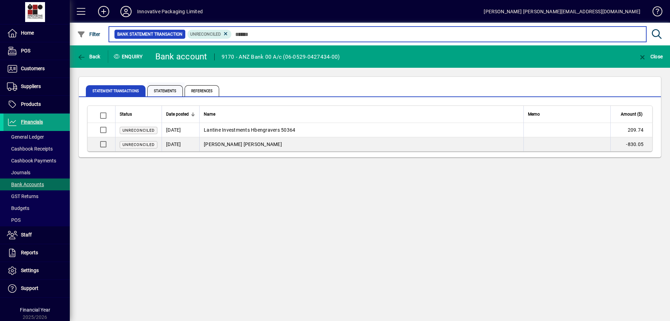 This screenshot has width=670, height=321. I want to click on span: Cashbook Receipts, so click(30, 149).